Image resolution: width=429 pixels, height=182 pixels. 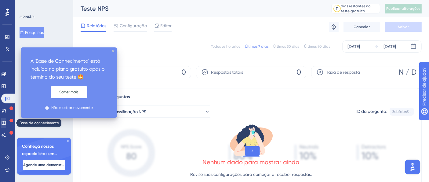 I want to click on font: Pesquisas, so click(x=35, y=32).